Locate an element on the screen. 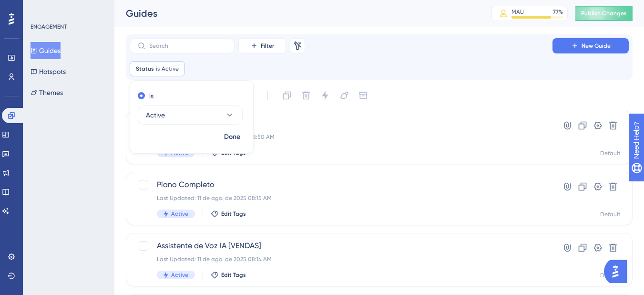 The width and height of the screenshot is (644, 295). span: is is located at coordinates (158, 69).